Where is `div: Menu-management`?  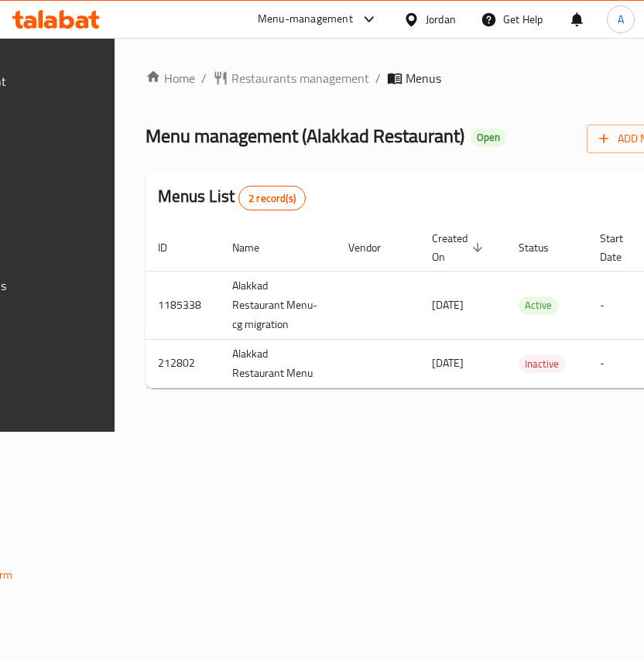 div: Menu-management is located at coordinates (305, 20).